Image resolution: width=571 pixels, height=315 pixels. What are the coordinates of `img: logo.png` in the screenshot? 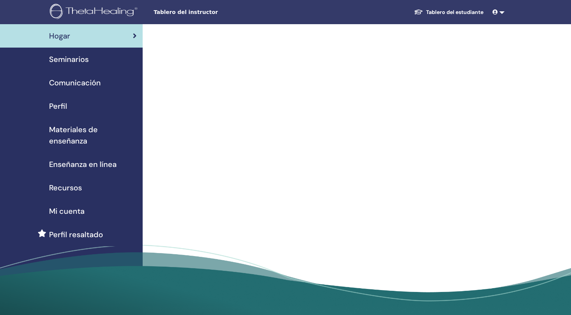 It's located at (95, 12).